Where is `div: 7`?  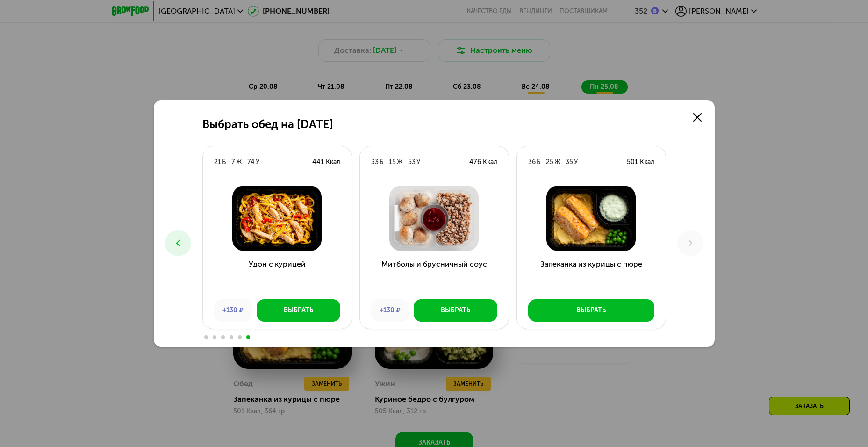 div: 7 is located at coordinates (233, 162).